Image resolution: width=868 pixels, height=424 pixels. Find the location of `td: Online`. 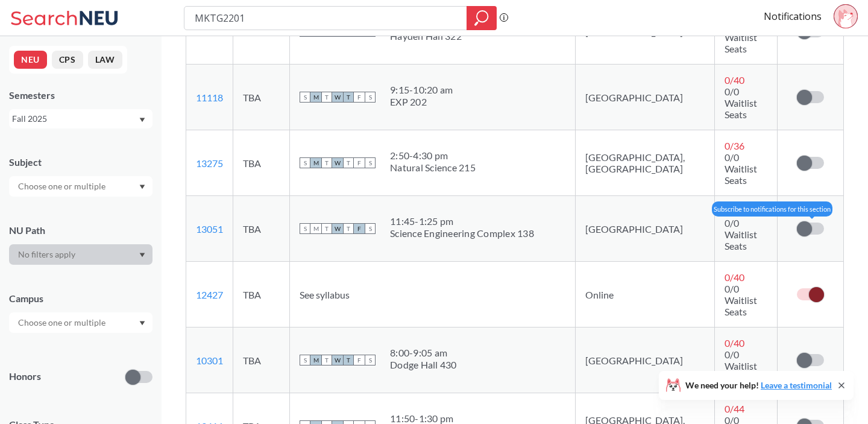

td: Online is located at coordinates (645, 294).